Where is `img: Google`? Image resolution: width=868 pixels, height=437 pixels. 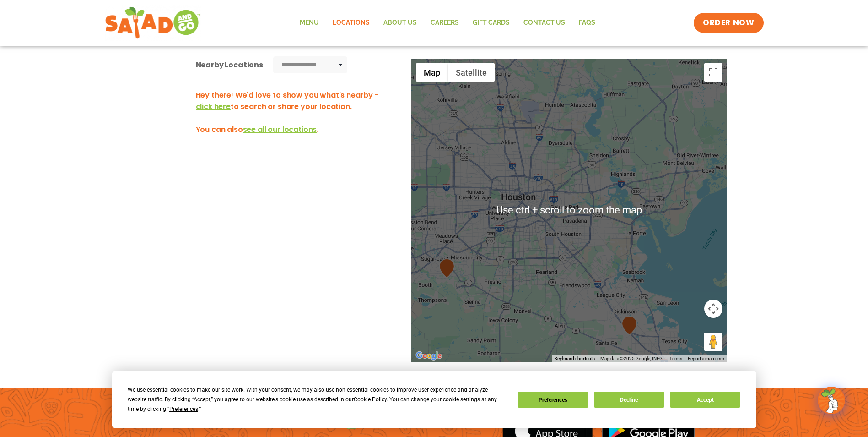 img: Google is located at coordinates (428, 356).